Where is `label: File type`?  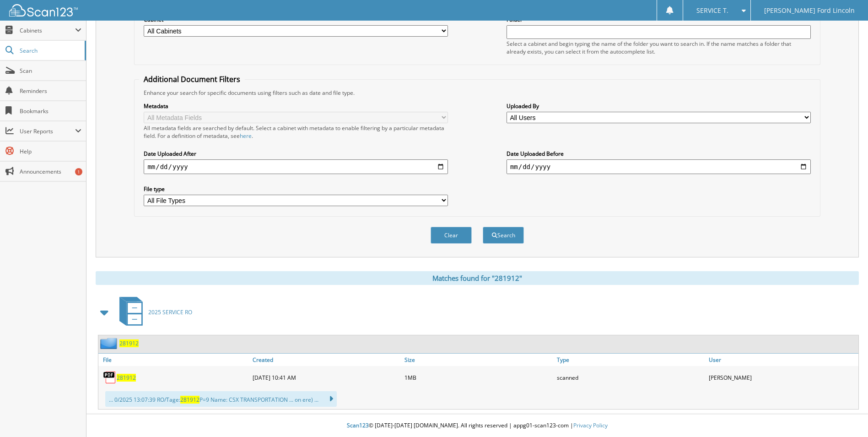 label: File type is located at coordinates (296, 188).